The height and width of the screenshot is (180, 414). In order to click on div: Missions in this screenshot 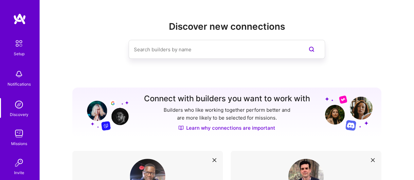, I will do `click(19, 144)`.